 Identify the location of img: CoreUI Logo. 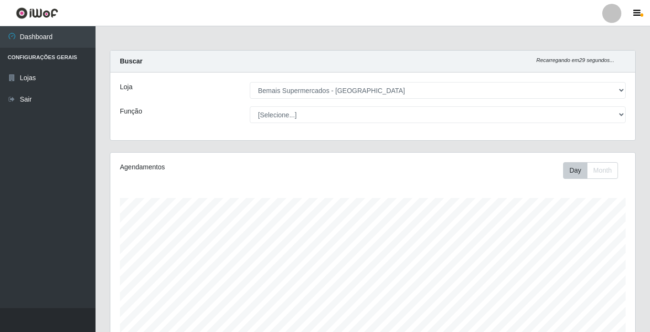
(37, 13).